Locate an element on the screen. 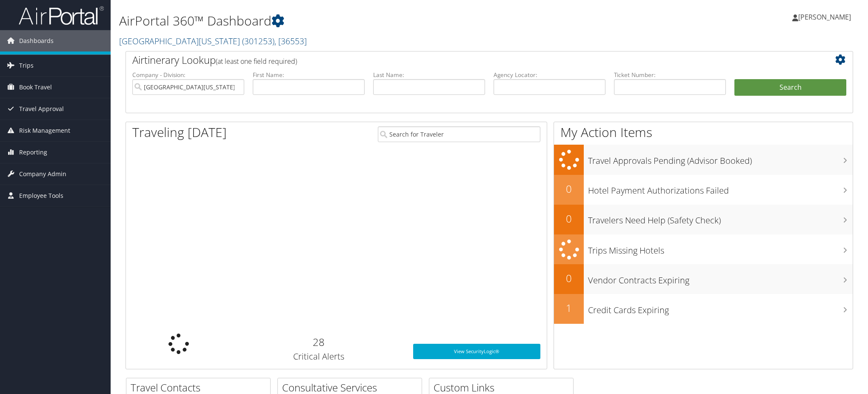 This screenshot has height=394, width=868. h3: Critical Alerts is located at coordinates (319, 357).